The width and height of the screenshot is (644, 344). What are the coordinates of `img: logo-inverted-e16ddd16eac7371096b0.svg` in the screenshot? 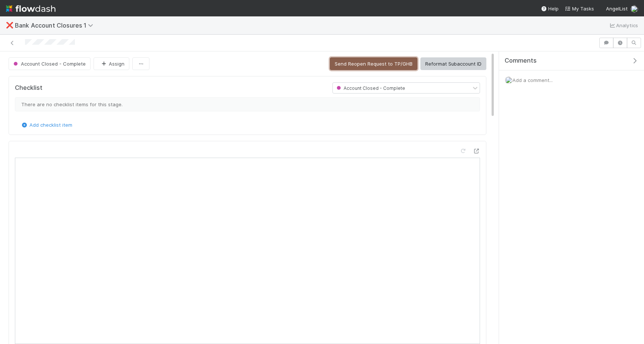 It's located at (31, 9).